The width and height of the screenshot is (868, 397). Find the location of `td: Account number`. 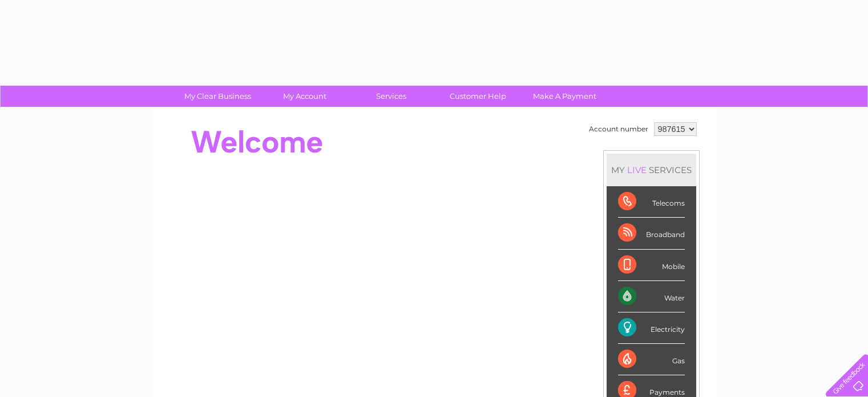

td: Account number is located at coordinates (618, 129).